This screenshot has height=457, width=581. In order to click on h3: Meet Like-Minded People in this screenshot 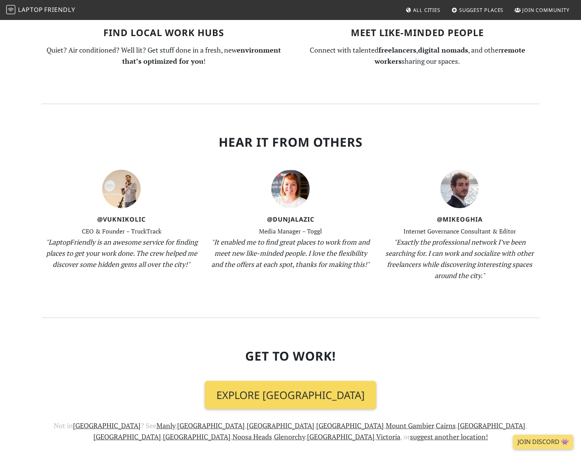, I will do `click(418, 33)`.